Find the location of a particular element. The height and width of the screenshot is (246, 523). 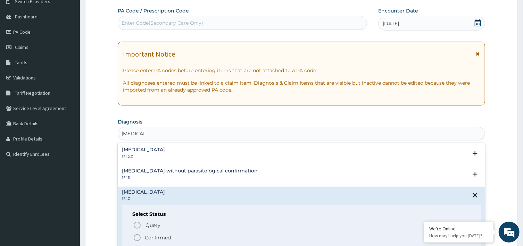

h6: Select Status is located at coordinates (301, 214).